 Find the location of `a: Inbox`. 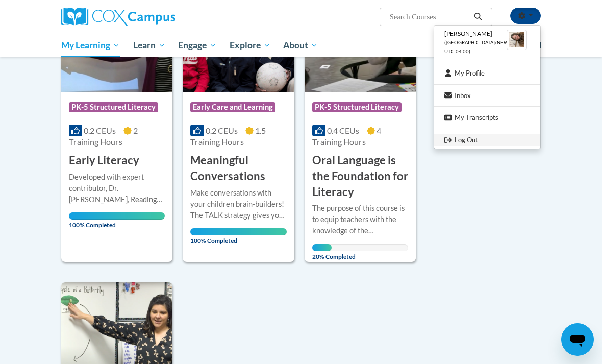

a: Inbox is located at coordinates (487, 96).